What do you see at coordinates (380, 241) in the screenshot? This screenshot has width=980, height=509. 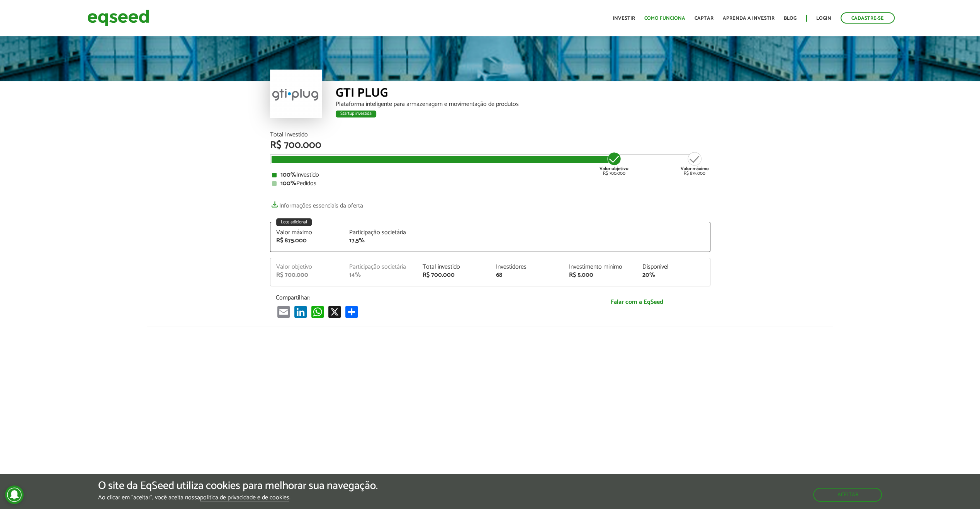 I see `div: 17,5%` at bounding box center [380, 241].